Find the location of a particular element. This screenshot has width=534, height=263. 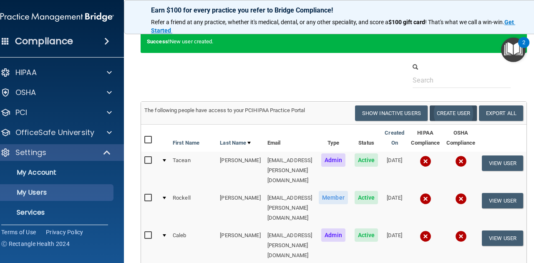

h4: Compliance is located at coordinates (44, 41).